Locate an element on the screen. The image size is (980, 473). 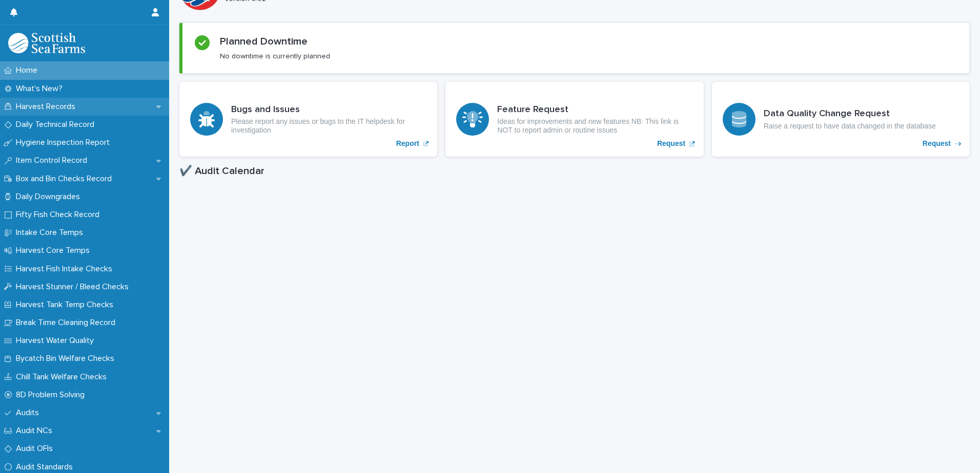
p: Hygiene Inspection Report is located at coordinates (64, 142).